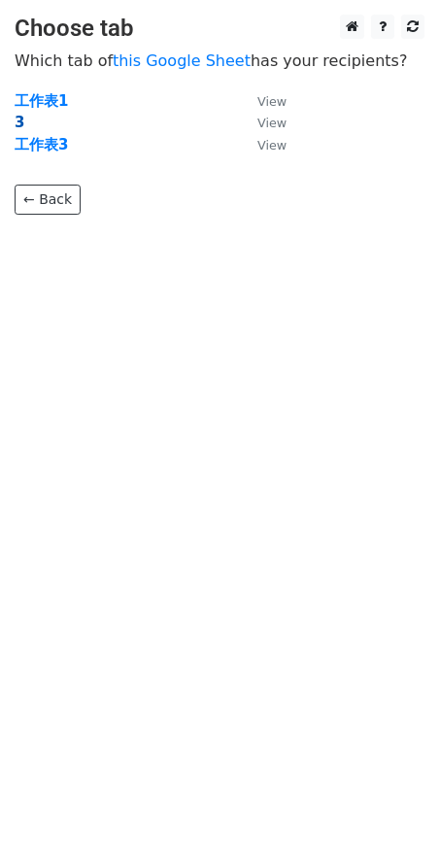 The height and width of the screenshot is (850, 439). Describe the element at coordinates (391, 804) in the screenshot. I see `div: Chat Widget` at that location.